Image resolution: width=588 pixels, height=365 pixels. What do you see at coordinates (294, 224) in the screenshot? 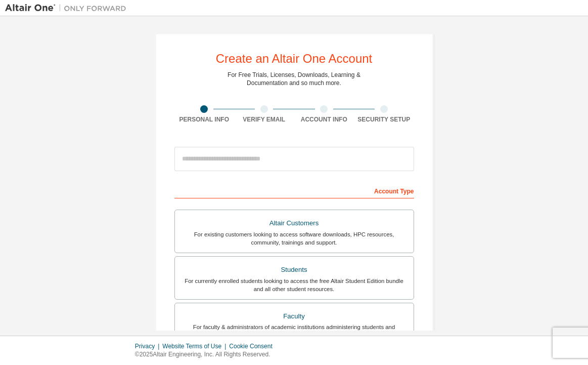
I see `div: Altair Customers` at bounding box center [294, 224].